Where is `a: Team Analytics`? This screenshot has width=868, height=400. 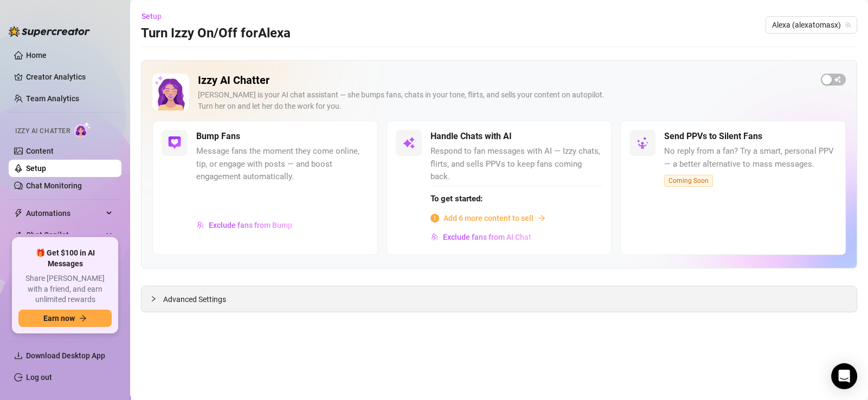
a: Team Analytics is located at coordinates (53, 99).